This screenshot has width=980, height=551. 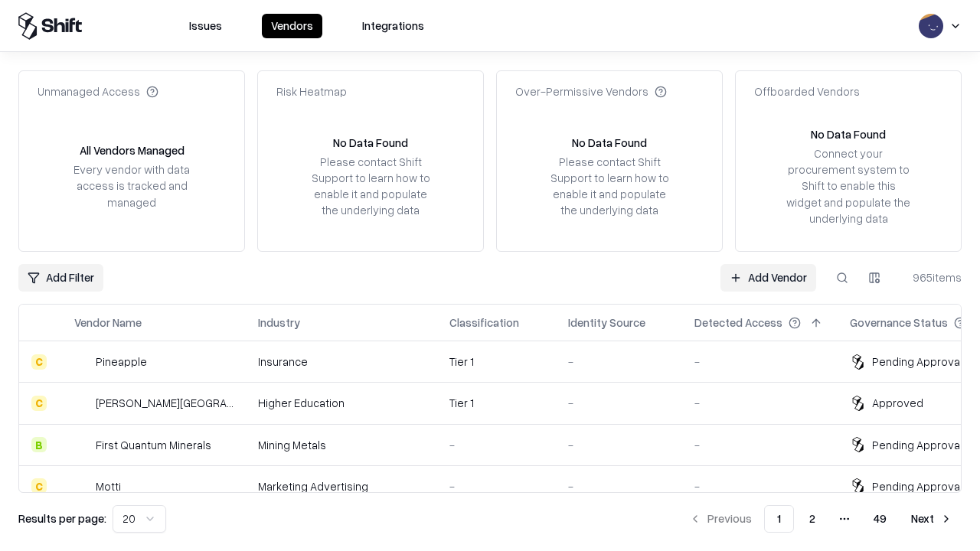 What do you see at coordinates (82, 362) in the screenshot?
I see `img: Pineapple` at bounding box center [82, 362].